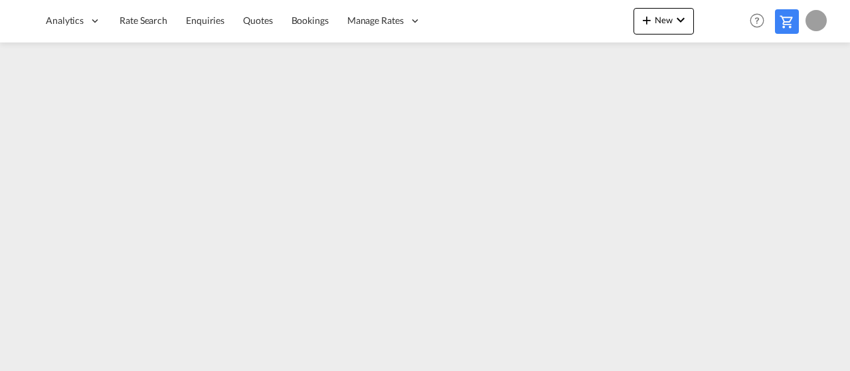 The image size is (850, 371). Describe the element at coordinates (205, 20) in the screenshot. I see `span: Enquiries` at that location.